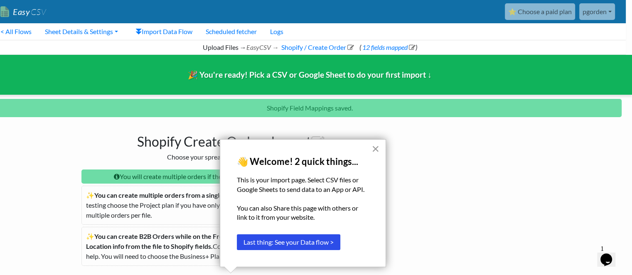 The height and width of the screenshot is (275, 632). Describe the element at coordinates (164, 32) in the screenshot. I see `a: Import Data Flow` at that location.